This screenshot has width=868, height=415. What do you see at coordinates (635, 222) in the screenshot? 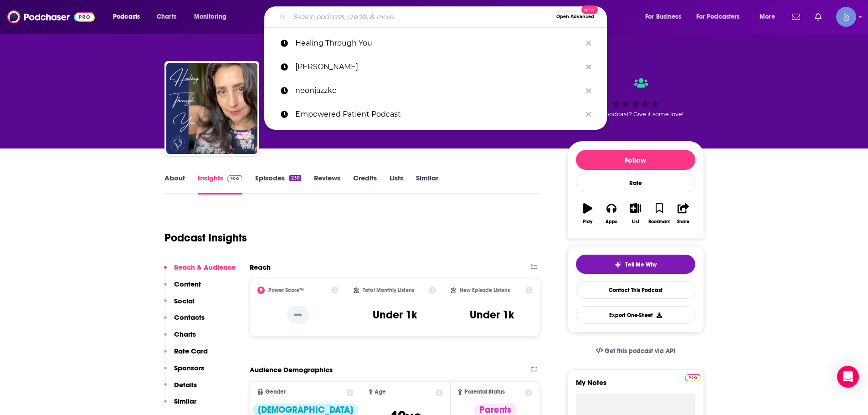
I see `div: List` at bounding box center [635, 222].